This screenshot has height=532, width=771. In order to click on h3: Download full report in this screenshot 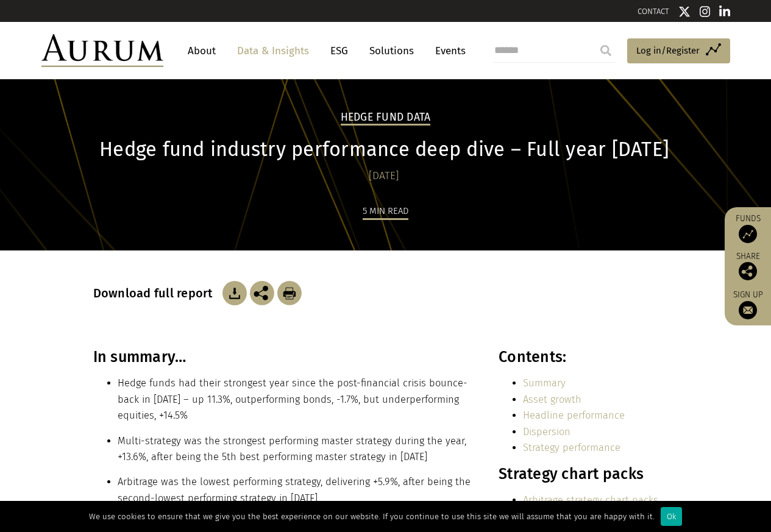, I will do `click(156, 293)`.